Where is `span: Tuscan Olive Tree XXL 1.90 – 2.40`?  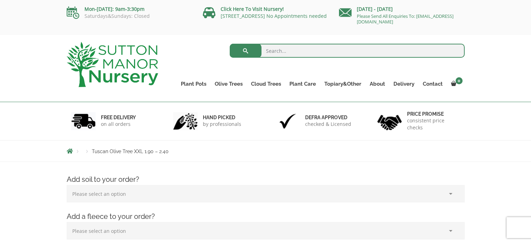 span: Tuscan Olive Tree XXL 1.90 – 2.40 is located at coordinates (130, 151).